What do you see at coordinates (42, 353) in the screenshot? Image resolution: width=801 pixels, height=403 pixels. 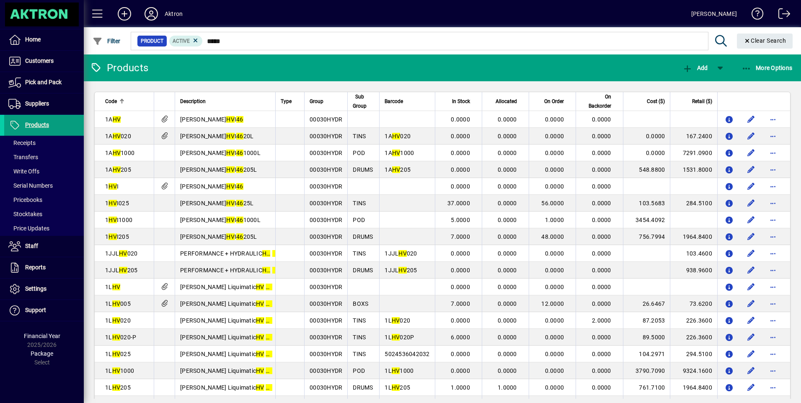 I see `span: Package` at bounding box center [42, 353].